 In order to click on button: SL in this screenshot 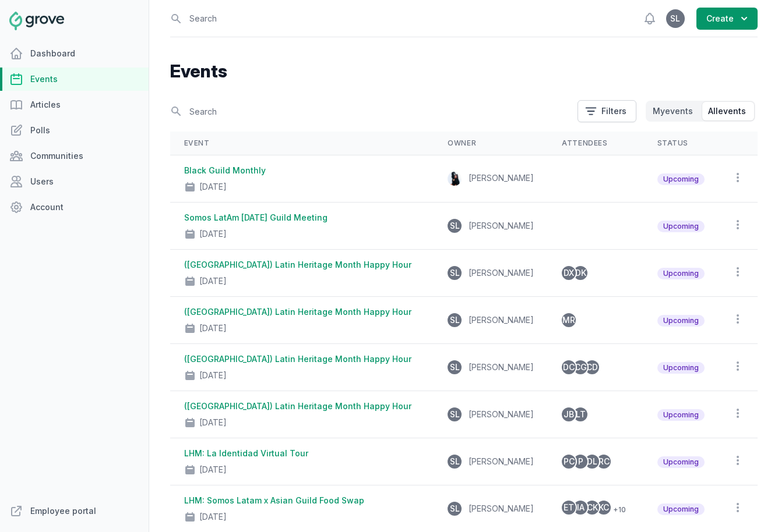, I will do `click(675, 19)`.